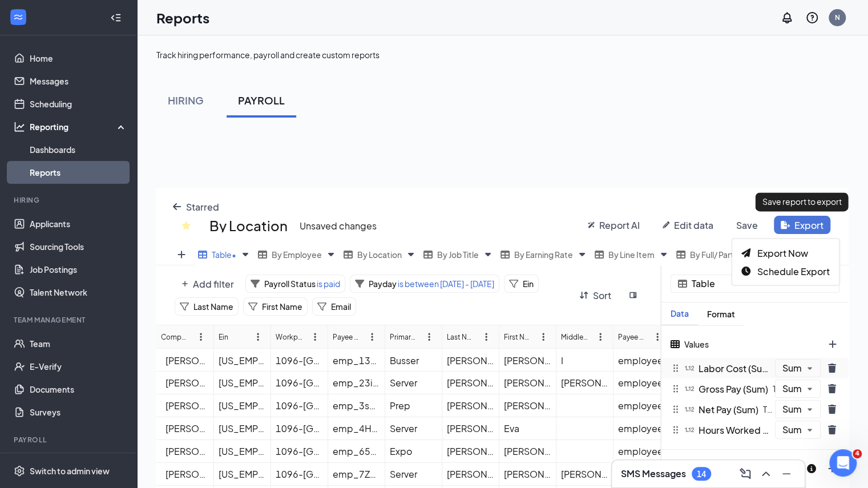  Describe the element at coordinates (382, 284) in the screenshot. I see `span: Payday` at that location.